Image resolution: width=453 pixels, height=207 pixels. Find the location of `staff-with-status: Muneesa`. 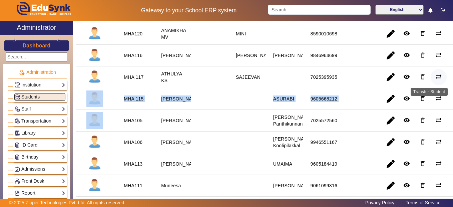

staff-with-status: Muneesa is located at coordinates (171, 185).